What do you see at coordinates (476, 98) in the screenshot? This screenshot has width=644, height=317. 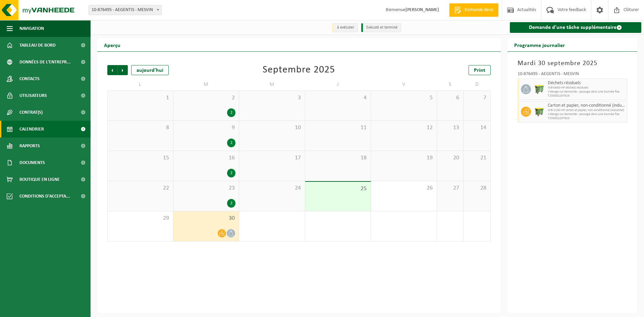 I see `span: 7` at bounding box center [476, 98].